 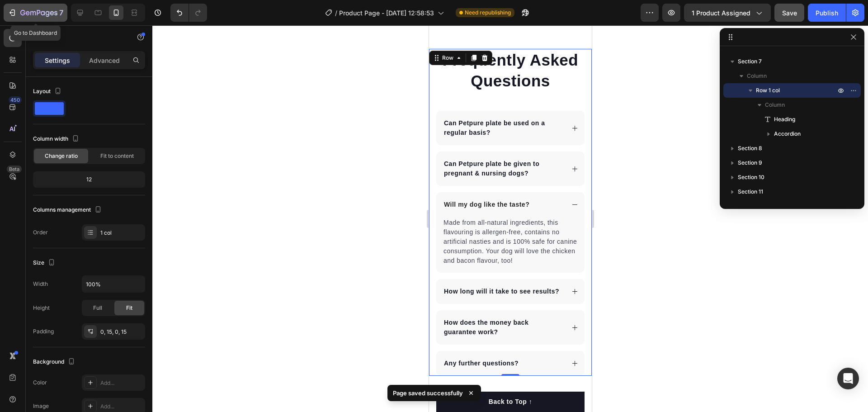 I want to click on div: Order, so click(x=40, y=232).